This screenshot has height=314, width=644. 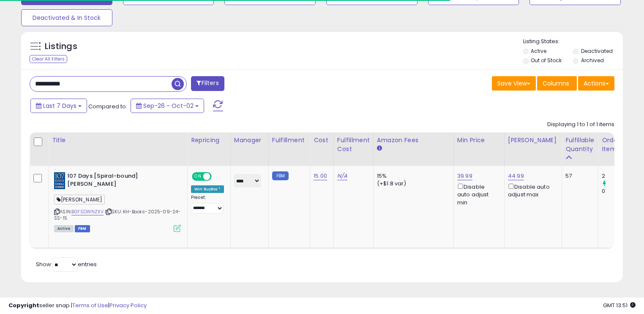 What do you see at coordinates (48, 59) in the screenshot?
I see `div: Clear All Filters` at bounding box center [48, 59].